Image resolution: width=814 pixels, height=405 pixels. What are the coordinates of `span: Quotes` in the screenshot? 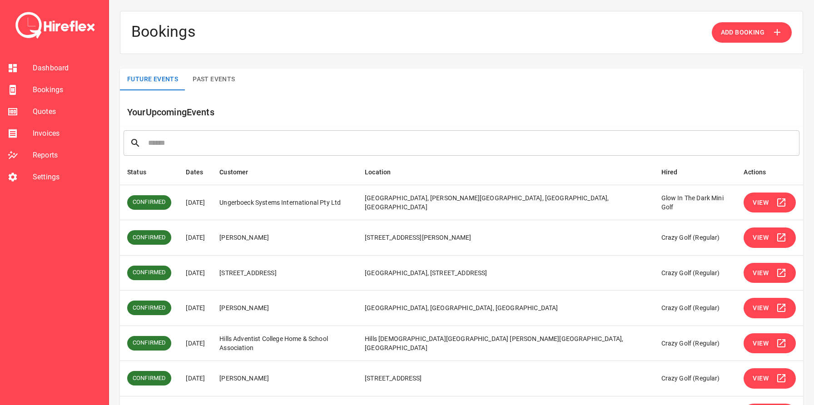 It's located at (67, 112).